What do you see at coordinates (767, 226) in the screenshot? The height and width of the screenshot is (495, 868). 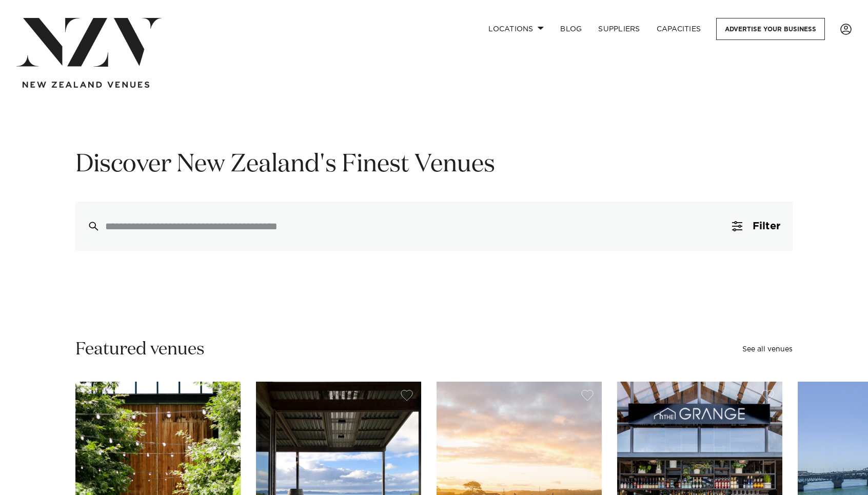 I see `span: Filter` at bounding box center [767, 226].